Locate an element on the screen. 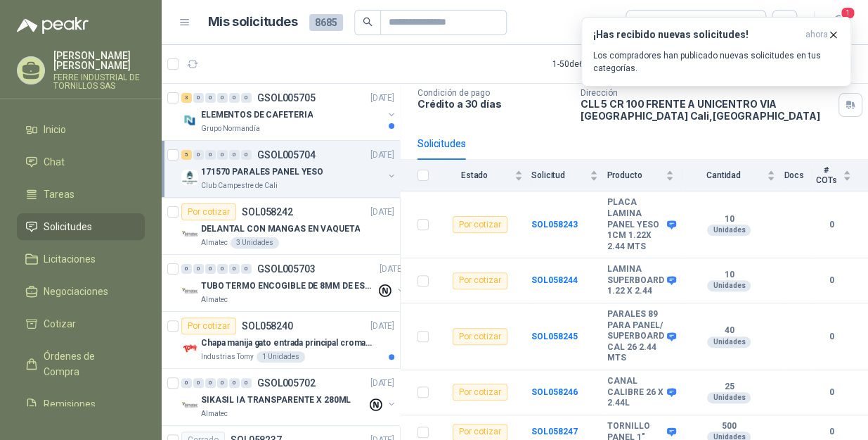 This screenshot has height=440, width=868. a: Órdenes de Compra is located at coordinates (81, 363).